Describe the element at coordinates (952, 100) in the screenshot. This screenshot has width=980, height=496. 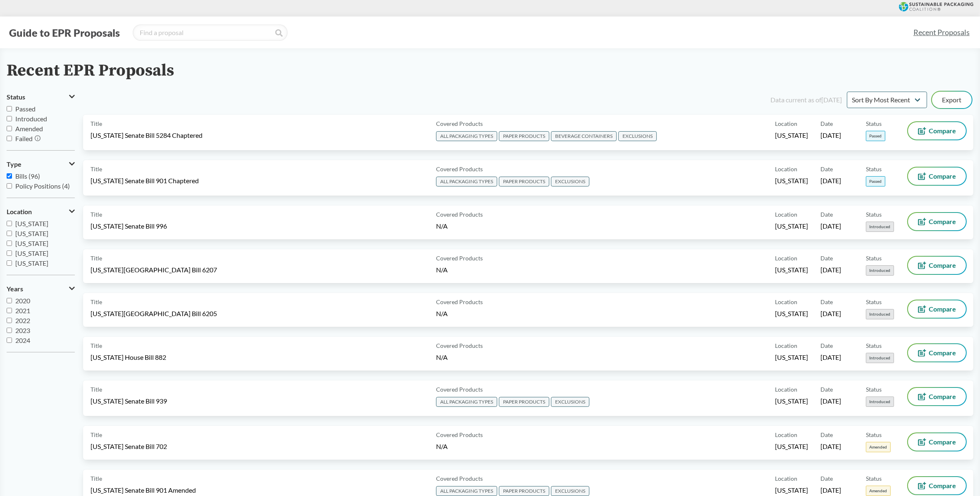
I see `button: Export` at that location.